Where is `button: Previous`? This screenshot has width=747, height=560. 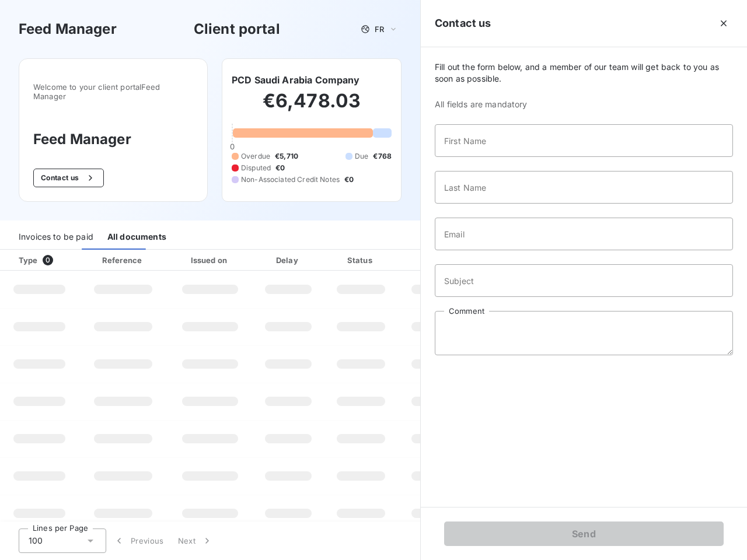 button: Previous is located at coordinates (138, 541).